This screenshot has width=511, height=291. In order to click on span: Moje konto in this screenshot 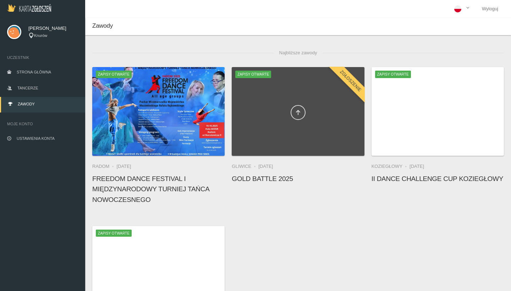, I will do `click(43, 124)`.